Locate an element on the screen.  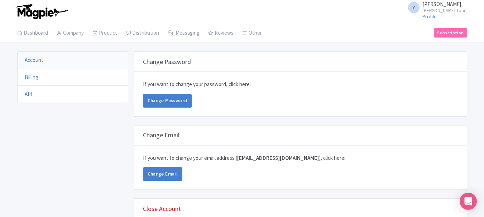
a: Profile is located at coordinates (430, 16).